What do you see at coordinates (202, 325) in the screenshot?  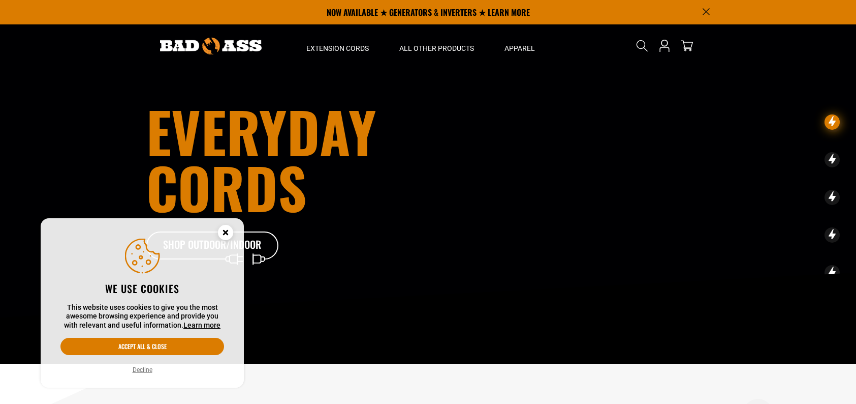 I see `a: Learn more` at bounding box center [202, 325].